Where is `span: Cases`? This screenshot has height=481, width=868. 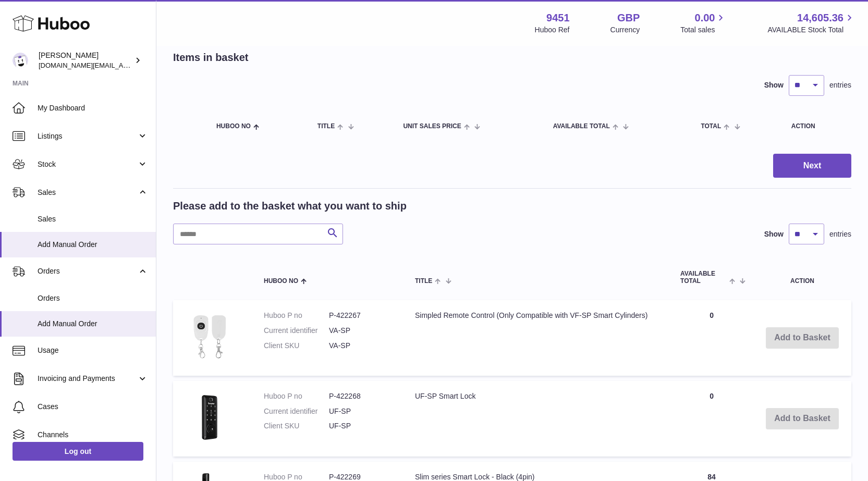 span: Cases is located at coordinates (93, 407).